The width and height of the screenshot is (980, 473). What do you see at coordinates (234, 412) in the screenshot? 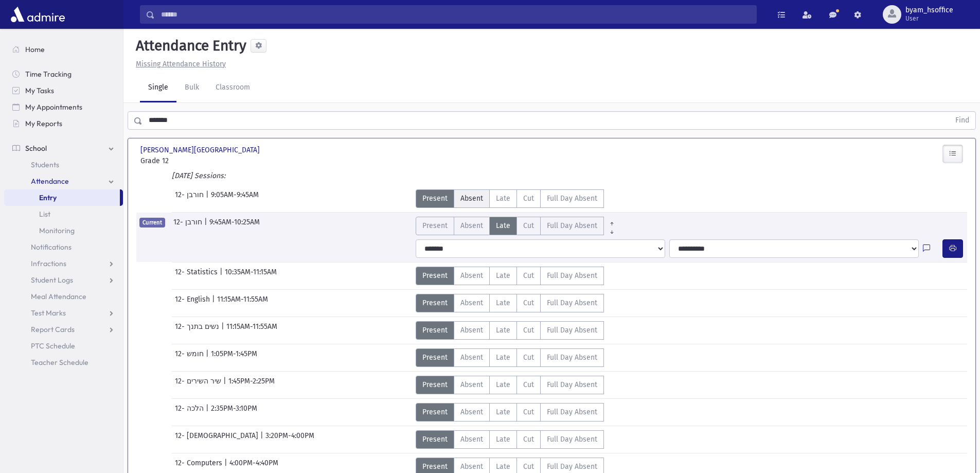
I see `span: 2:35PM-3:10PM` at bounding box center [234, 412].